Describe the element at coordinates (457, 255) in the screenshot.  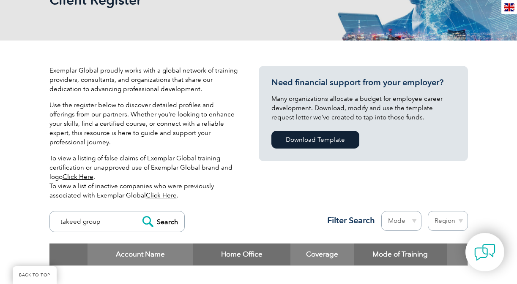
I see `th: : activate to sort column ascending` at that location.